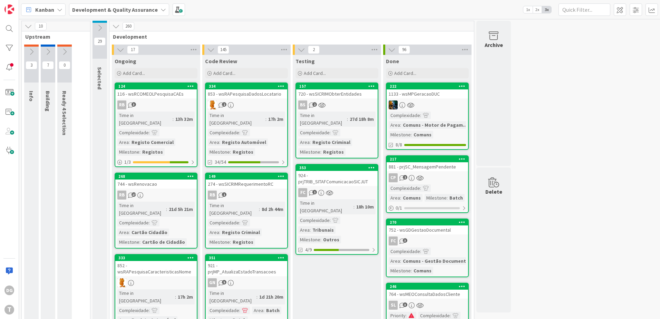 The width and height of the screenshot is (660, 319). What do you see at coordinates (427, 178) in the screenshot?
I see `div: CP` at bounding box center [427, 178].